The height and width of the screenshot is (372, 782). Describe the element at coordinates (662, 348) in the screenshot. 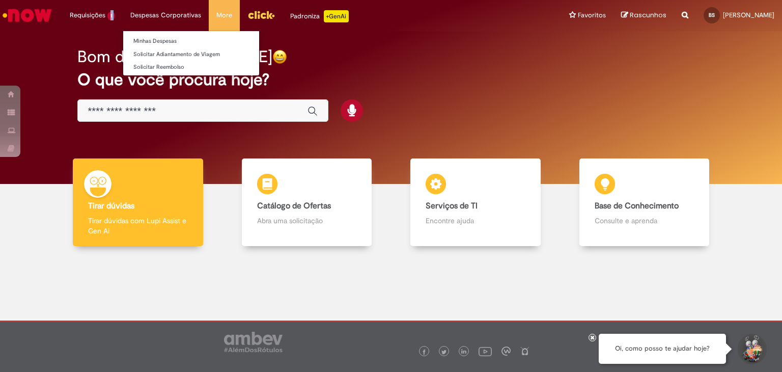

I see `div: Oi, como posso te ajudar hoje?` at that location.